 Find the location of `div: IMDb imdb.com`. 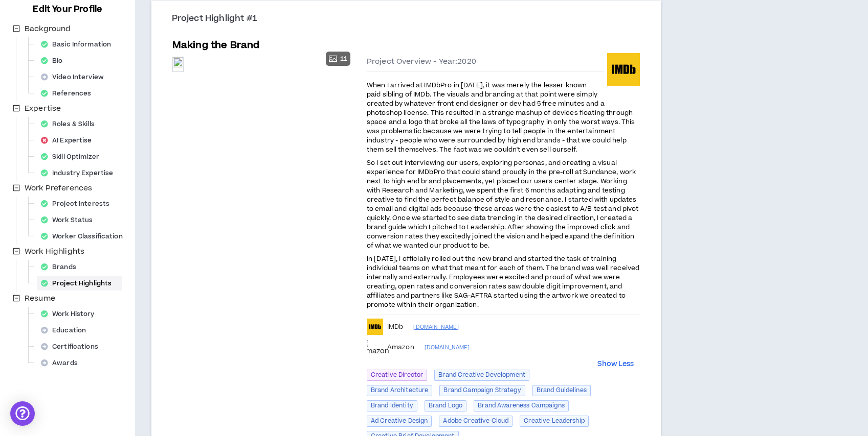

div: IMDb imdb.com is located at coordinates (375, 327).